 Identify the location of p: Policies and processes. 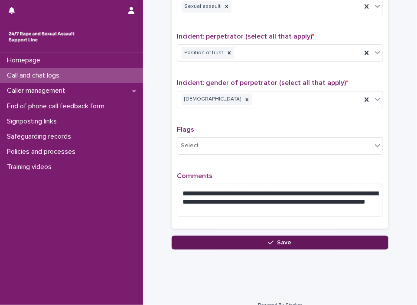
(43, 152).